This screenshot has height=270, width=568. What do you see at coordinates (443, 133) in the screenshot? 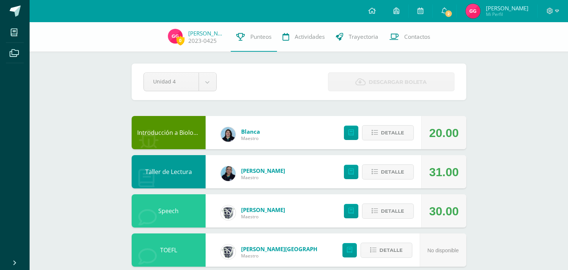
I see `div: 20.00` at bounding box center [443, 133].